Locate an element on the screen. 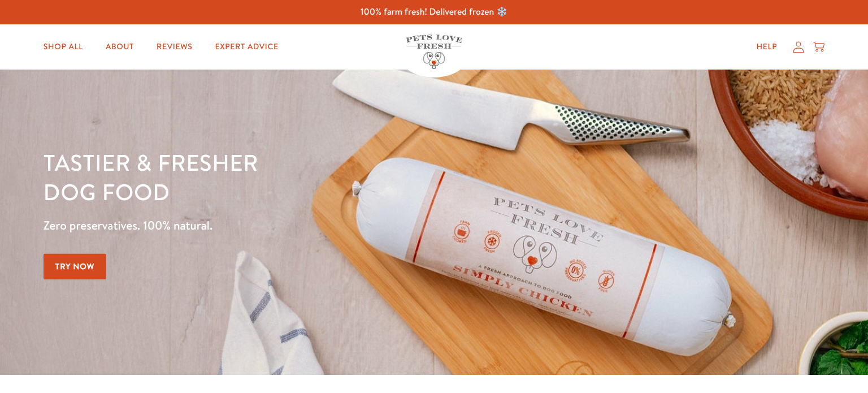 Image resolution: width=868 pixels, height=393 pixels. p: Zero preservatives. 100% natural. is located at coordinates (304, 226).